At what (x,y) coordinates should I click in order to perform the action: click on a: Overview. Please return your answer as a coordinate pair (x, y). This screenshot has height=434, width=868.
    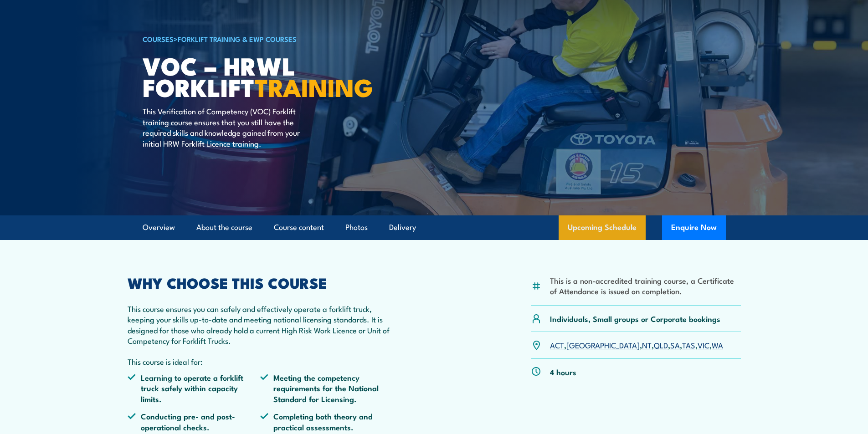
    Looking at the image, I should click on (159, 227).